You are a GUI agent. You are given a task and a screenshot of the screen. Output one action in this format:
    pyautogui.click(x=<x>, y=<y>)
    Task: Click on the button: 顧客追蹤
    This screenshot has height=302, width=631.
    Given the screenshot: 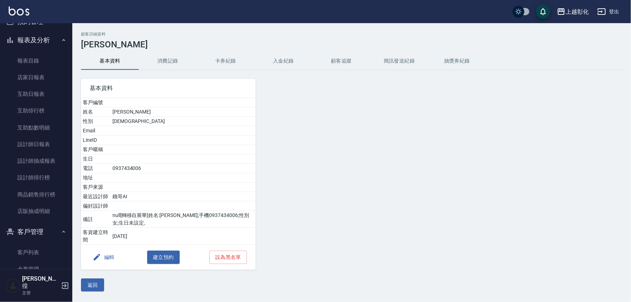 What is the action you would take?
    pyautogui.click(x=341, y=61)
    